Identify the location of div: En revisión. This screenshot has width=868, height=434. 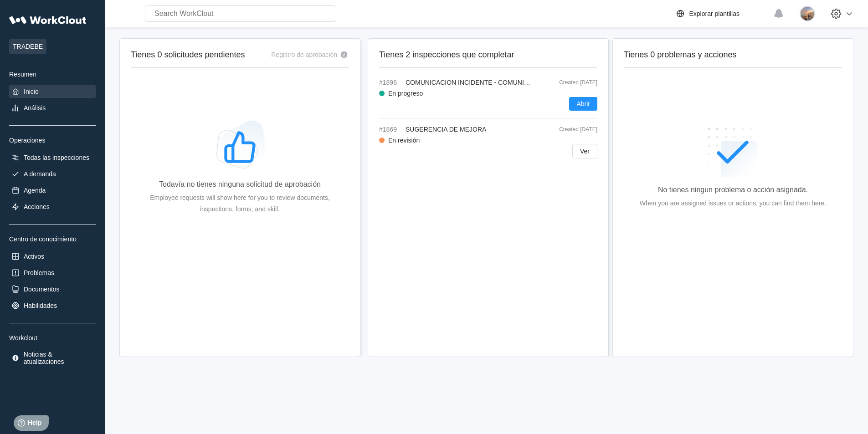
(404, 141).